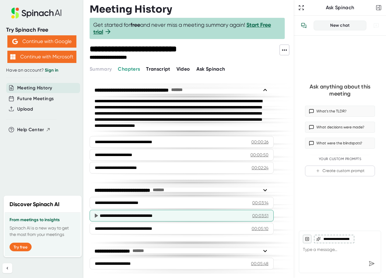 Image resolution: width=386 pixels, height=278 pixels. What do you see at coordinates (42, 41) in the screenshot?
I see `button: Continue with Google` at bounding box center [42, 41].